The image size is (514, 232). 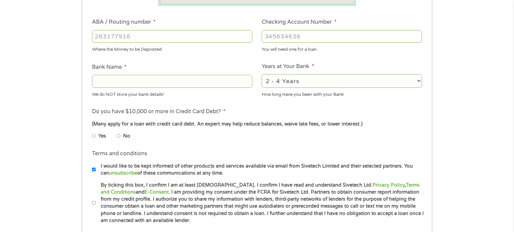 What do you see at coordinates (257, 124) in the screenshot?
I see `div: (Many apply for a loan with credit card debt. An expert may help reduce balances, waive late fees...` at bounding box center [257, 124].